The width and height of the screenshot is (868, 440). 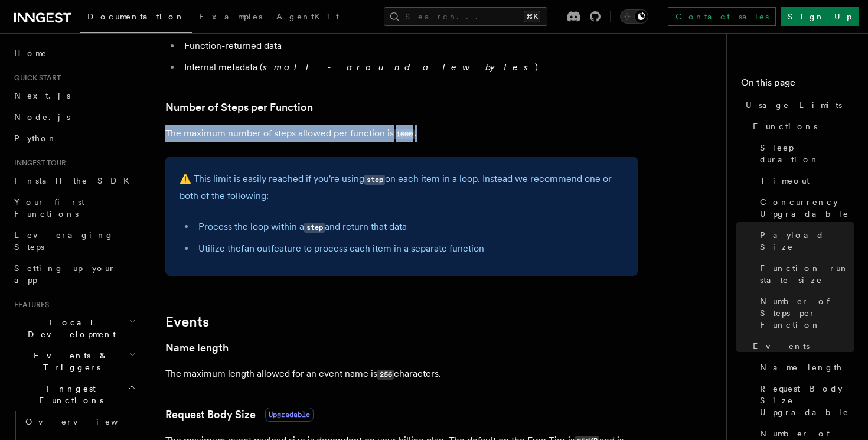 What do you see at coordinates (36, 138) in the screenshot?
I see `span: Python` at bounding box center [36, 138].